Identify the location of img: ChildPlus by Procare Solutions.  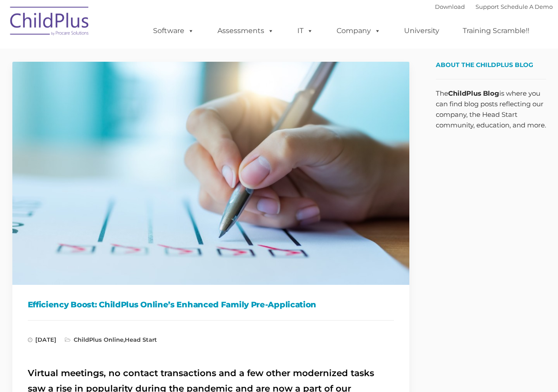
(50, 23).